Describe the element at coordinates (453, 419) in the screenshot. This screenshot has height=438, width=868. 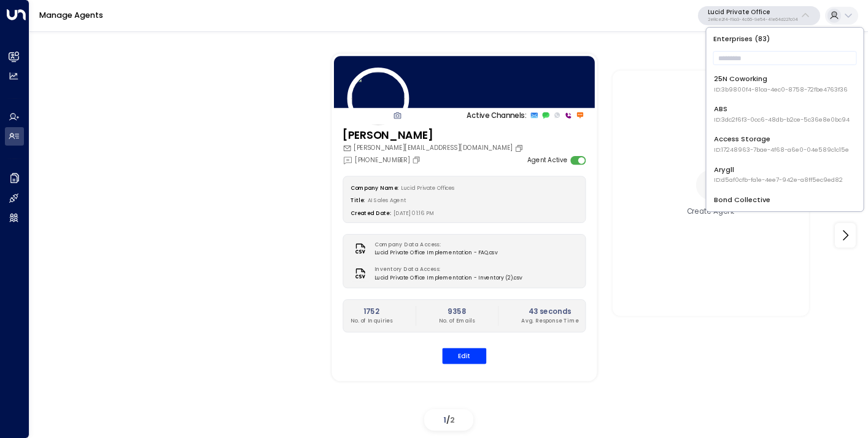
I see `span: 2` at that location.